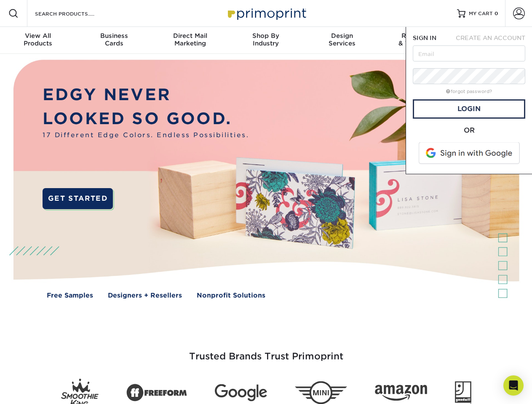 The width and height of the screenshot is (532, 404). What do you see at coordinates (469, 109) in the screenshot?
I see `a: Login` at bounding box center [469, 109].